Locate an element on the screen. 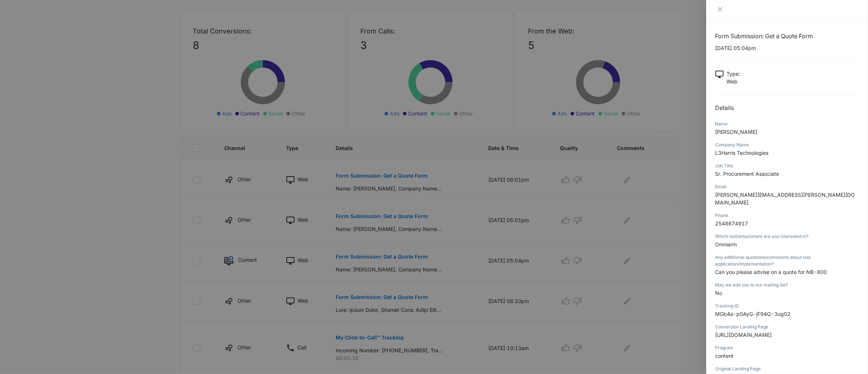 The height and width of the screenshot is (374, 868). div: Which tool/attachment are you interested in? is located at coordinates (787, 236).